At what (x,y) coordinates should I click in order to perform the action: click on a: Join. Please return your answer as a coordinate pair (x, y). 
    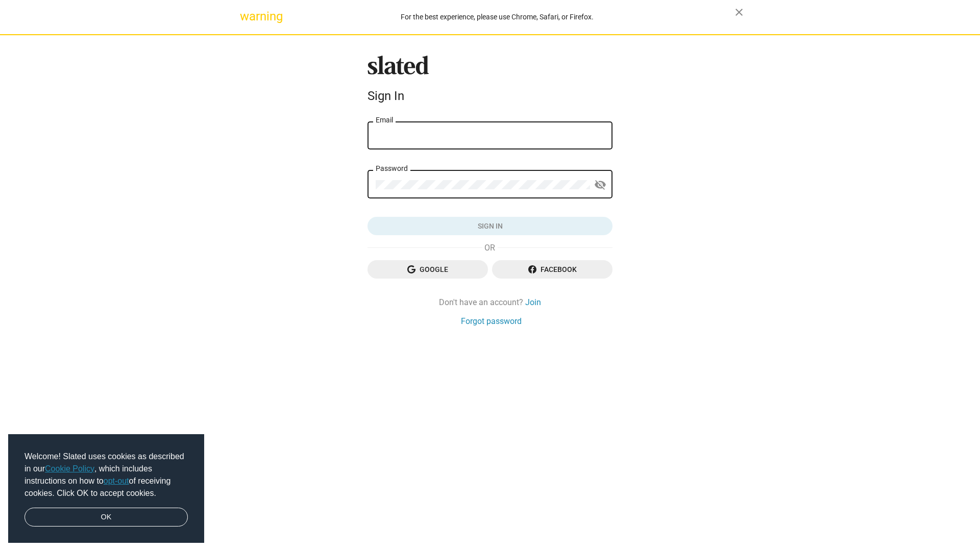
    Looking at the image, I should click on (533, 302).